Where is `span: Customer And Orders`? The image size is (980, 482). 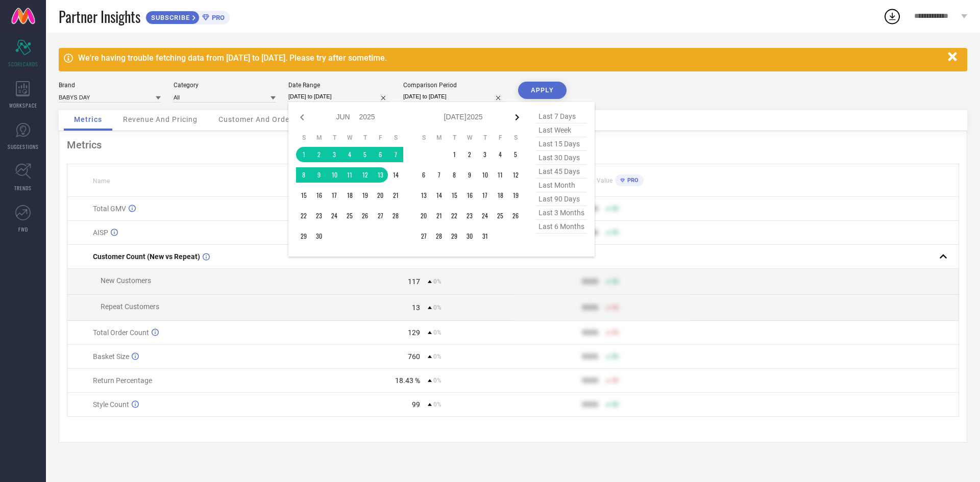
span: Customer And Orders is located at coordinates (257, 119).